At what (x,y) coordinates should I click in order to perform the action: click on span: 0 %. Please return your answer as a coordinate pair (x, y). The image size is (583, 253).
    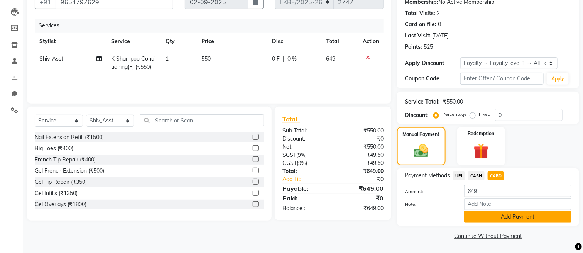
    Looking at the image, I should click on (292, 59).